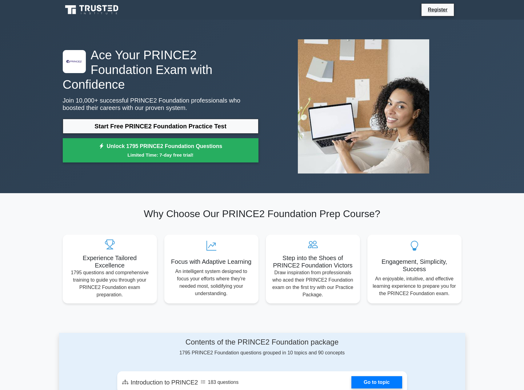 This screenshot has width=524, height=390. I want to click on h5: Engagement, Simplicity, Success, so click(414, 266).